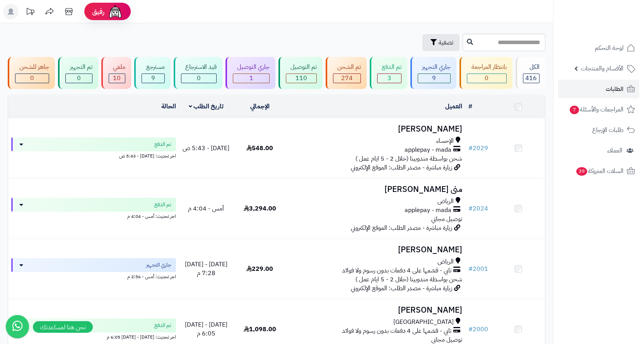 The image size is (644, 344). I want to click on div: 3, so click(389, 78).